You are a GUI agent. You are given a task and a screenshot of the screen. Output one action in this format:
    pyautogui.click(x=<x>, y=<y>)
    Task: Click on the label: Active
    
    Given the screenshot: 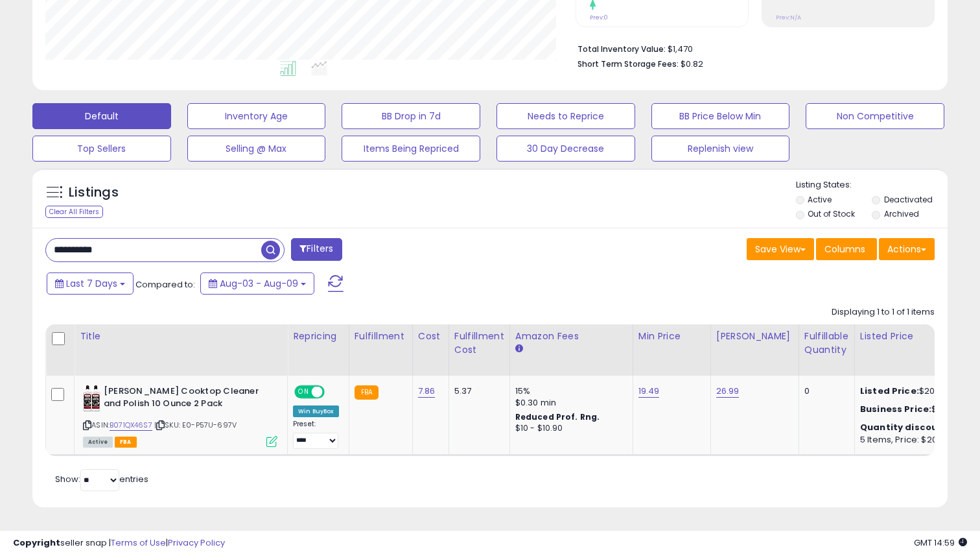 What is the action you would take?
    pyautogui.click(x=820, y=199)
    